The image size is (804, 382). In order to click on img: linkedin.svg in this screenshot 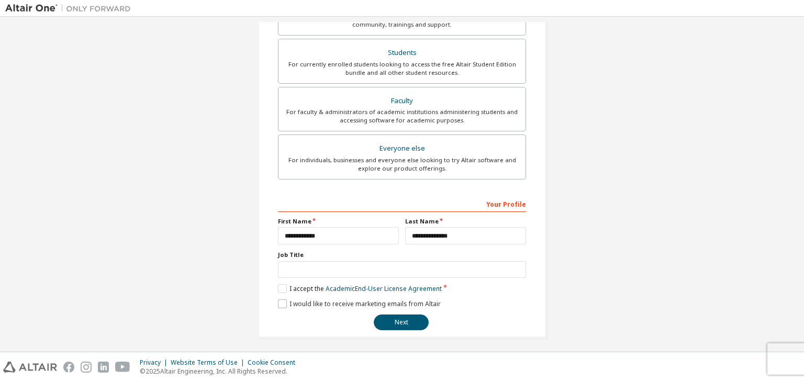, I will do `click(103, 367)`.